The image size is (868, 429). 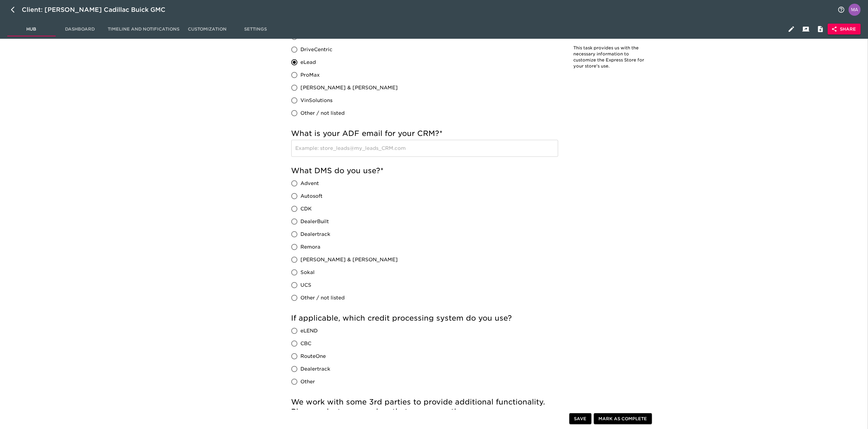 I want to click on button: notifications, so click(x=841, y=9).